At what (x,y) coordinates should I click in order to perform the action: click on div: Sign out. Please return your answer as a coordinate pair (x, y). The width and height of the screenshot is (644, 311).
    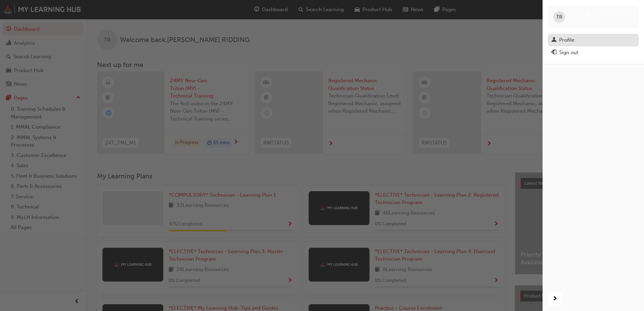
    Looking at the image, I should click on (568, 52).